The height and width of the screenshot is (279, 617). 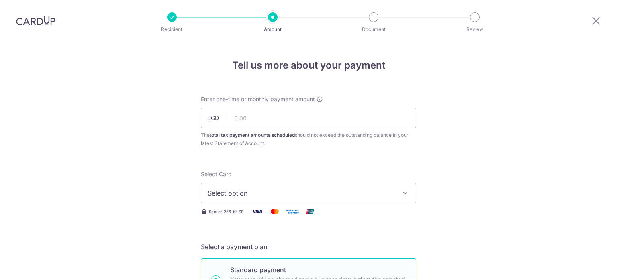 What do you see at coordinates (292, 211) in the screenshot?
I see `img: American Express` at bounding box center [292, 211].